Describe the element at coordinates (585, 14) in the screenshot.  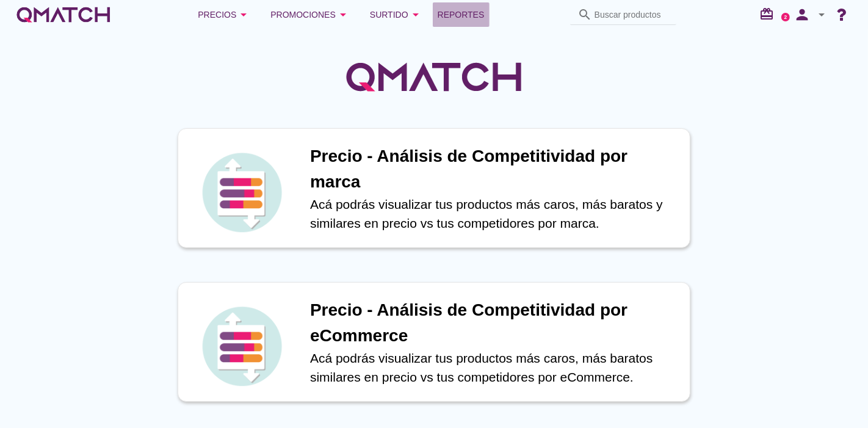
I see `i: search` at that location.